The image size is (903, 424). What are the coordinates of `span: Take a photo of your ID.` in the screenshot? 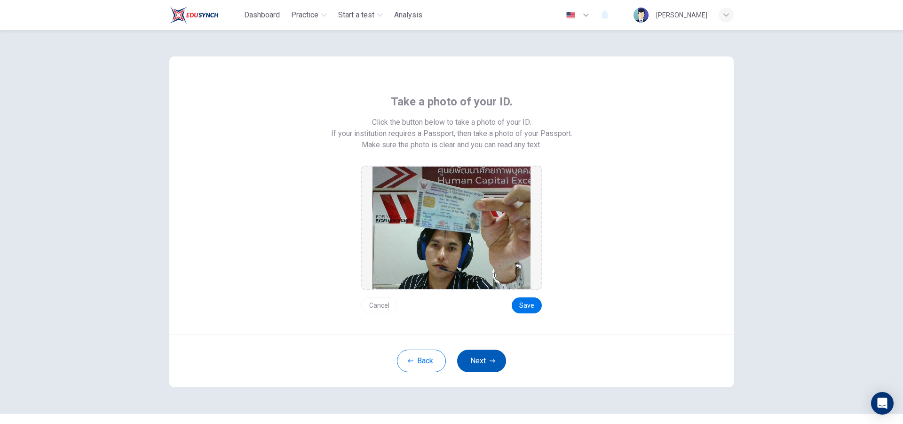 It's located at (452, 102).